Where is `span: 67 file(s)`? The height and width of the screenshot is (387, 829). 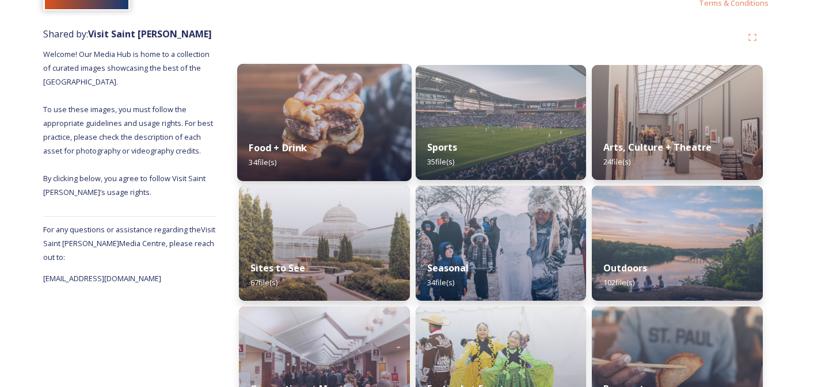 span: 67 file(s) is located at coordinates (264, 283).